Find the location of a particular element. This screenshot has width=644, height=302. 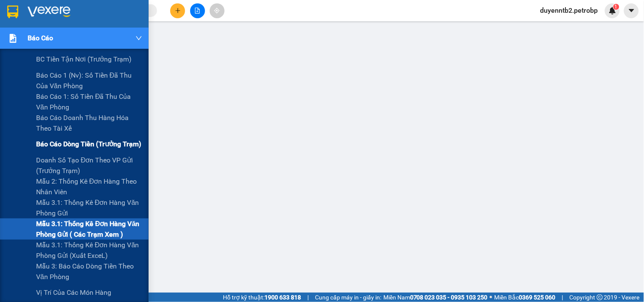

button: plus is located at coordinates (178, 11).